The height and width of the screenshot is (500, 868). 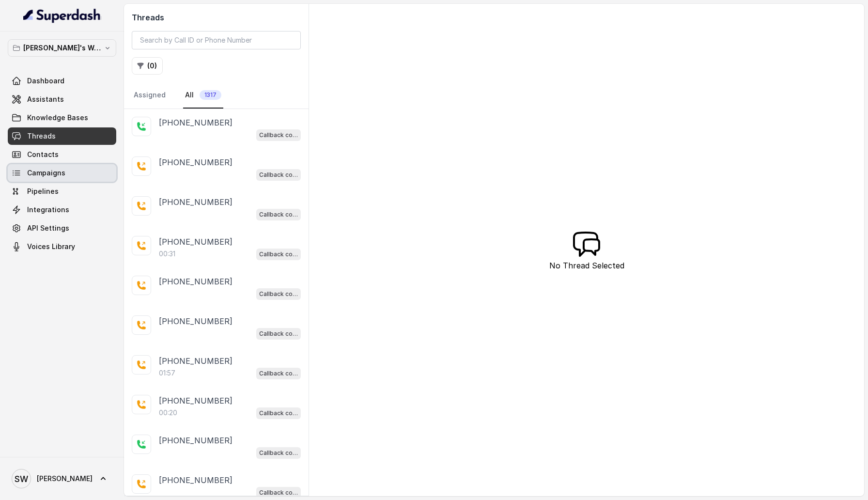 What do you see at coordinates (46, 173) in the screenshot?
I see `span: Campaigns` at bounding box center [46, 173].